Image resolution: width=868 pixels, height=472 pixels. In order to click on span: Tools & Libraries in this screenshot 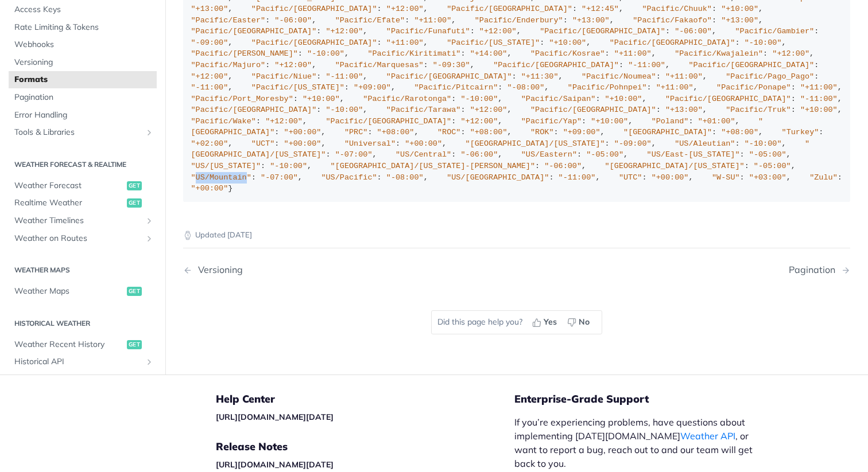, I will do `click(78, 132)`.